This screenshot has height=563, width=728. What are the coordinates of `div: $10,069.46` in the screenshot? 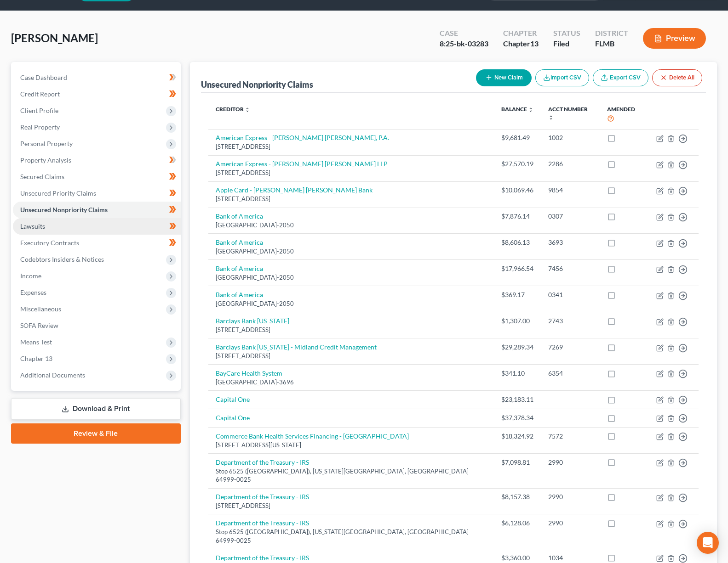 It's located at (517, 190).